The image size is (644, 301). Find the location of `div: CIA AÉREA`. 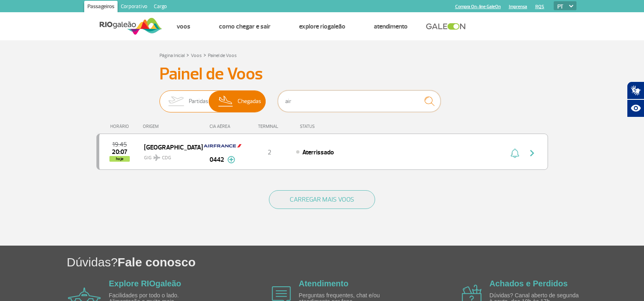

div: CIA AÉREA is located at coordinates (223, 126).